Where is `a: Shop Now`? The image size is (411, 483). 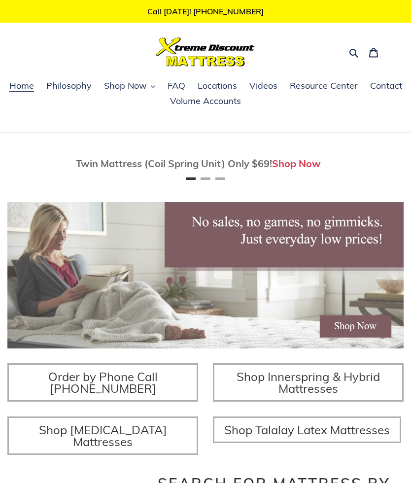
a: Shop Now is located at coordinates (296, 163).